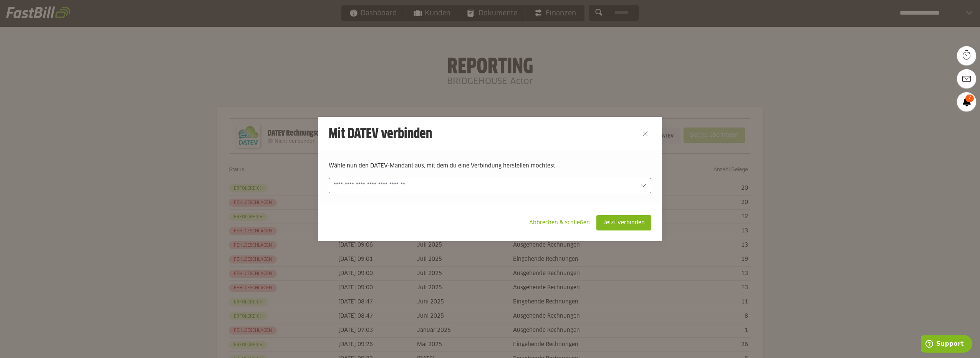  Describe the element at coordinates (559, 223) in the screenshot. I see `sl-button: Abbrechen & schließen` at that location.